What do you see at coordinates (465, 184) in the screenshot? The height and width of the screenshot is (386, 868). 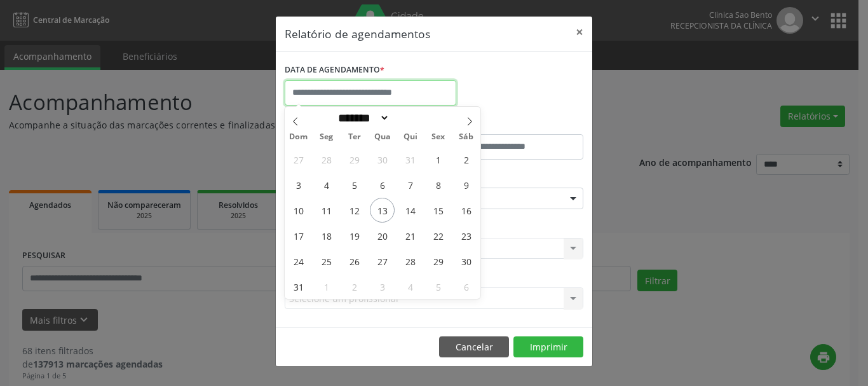 I see `span: Agosto 9, 2025` at bounding box center [465, 184].